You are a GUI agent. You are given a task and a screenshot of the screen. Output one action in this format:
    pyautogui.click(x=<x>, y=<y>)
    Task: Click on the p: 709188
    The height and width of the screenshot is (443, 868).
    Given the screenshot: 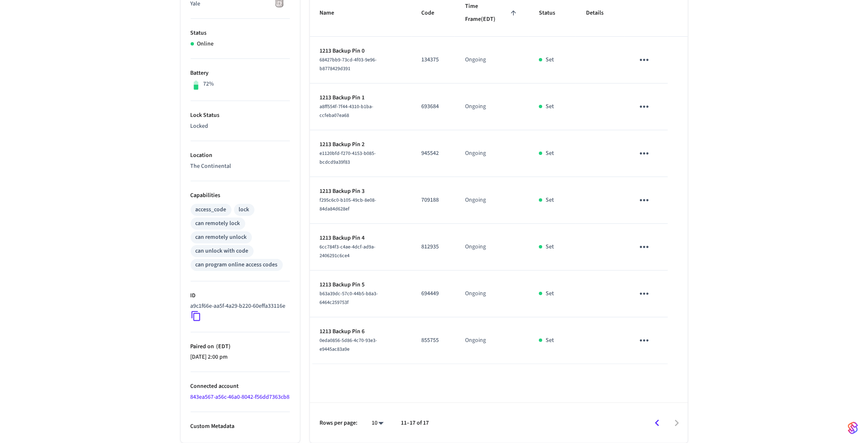 What is the action you would take?
    pyautogui.click(x=433, y=200)
    